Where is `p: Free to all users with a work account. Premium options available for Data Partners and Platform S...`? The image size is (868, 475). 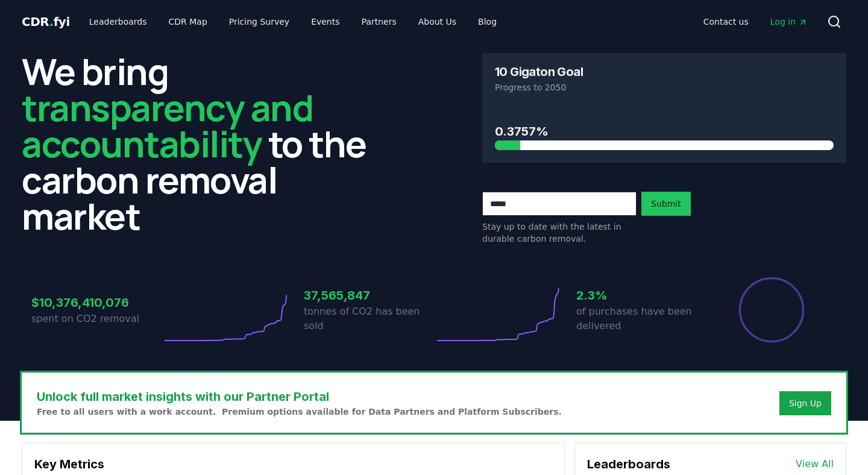
p: Free to all users with a work account. Premium options available for Data Partners and Platform S... is located at coordinates (299, 412).